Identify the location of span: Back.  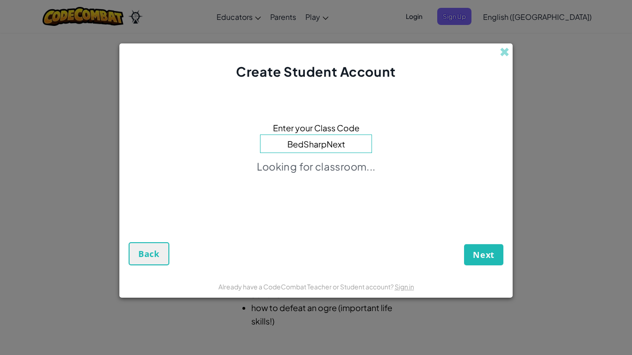
(149, 254).